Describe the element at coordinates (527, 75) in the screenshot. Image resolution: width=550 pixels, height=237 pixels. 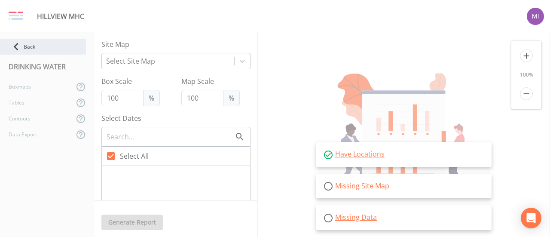
I see `div: 100 %` at that location.